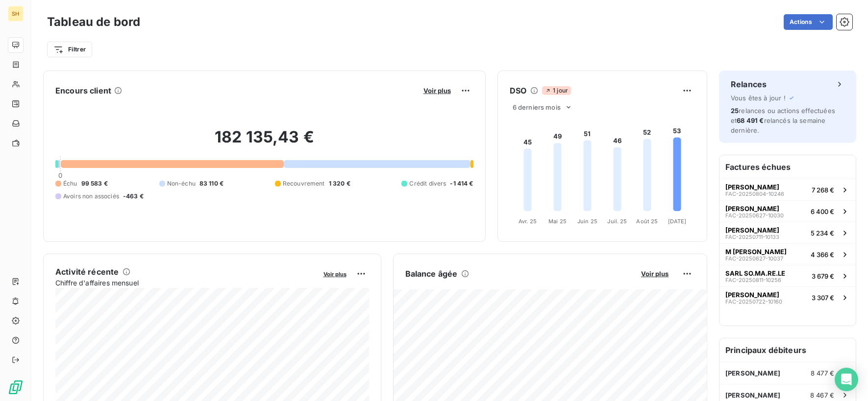 The width and height of the screenshot is (868, 401). What do you see at coordinates (16, 13) in the screenshot?
I see `div: SH` at bounding box center [16, 13].